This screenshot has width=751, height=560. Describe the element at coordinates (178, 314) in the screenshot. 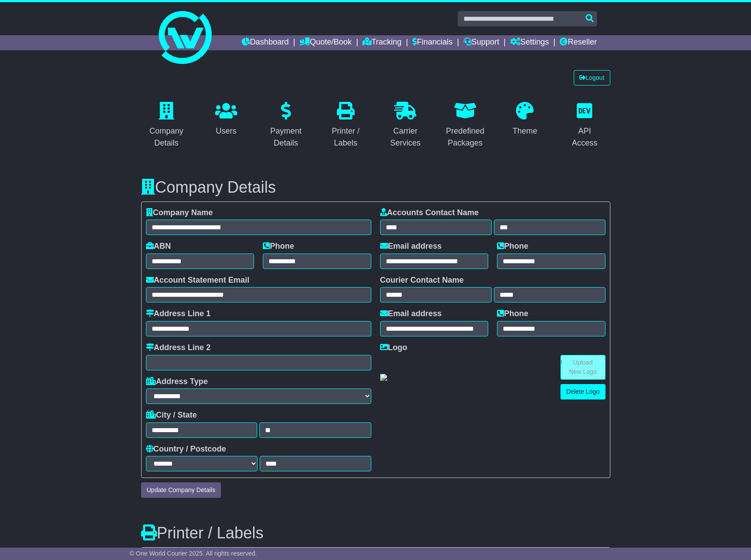

I see `label: Address Line 1` at that location.